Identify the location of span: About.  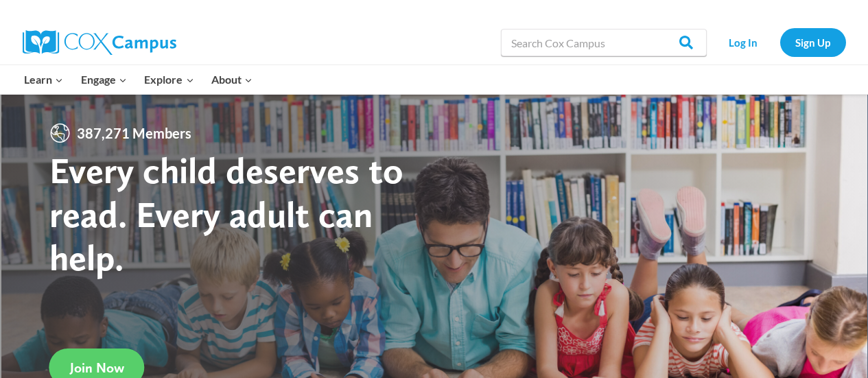
(232, 80).